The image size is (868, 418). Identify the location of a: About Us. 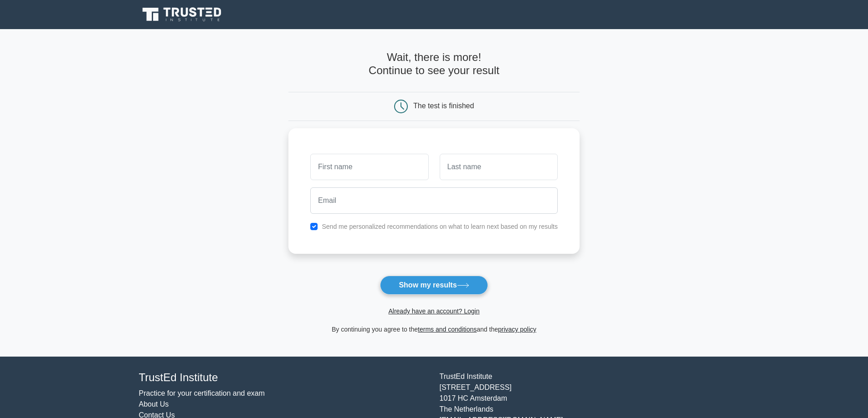
(154, 404).